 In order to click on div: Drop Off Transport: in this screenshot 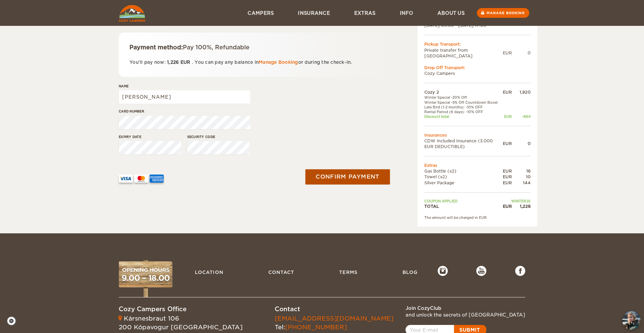, I will do `click(477, 68)`.